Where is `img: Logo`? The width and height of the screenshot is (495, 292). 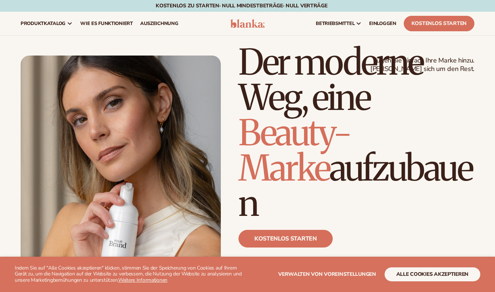 img: Logo is located at coordinates (248, 24).